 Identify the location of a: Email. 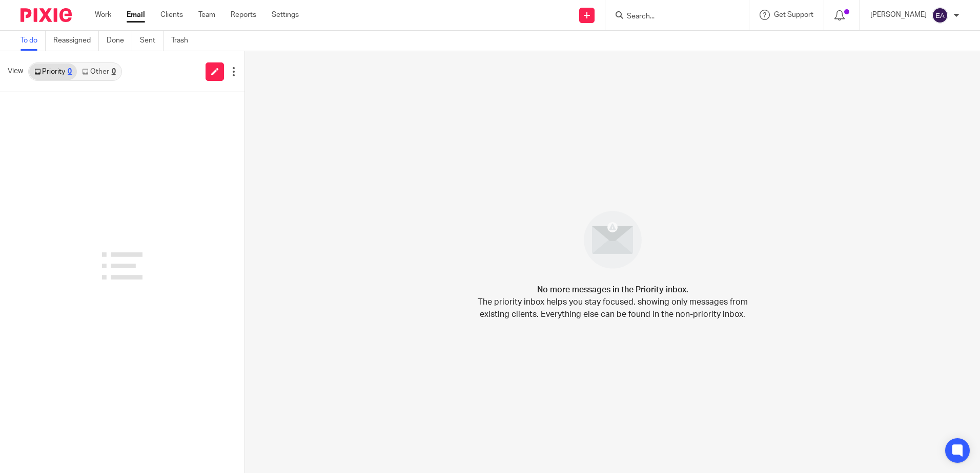
(136, 15).